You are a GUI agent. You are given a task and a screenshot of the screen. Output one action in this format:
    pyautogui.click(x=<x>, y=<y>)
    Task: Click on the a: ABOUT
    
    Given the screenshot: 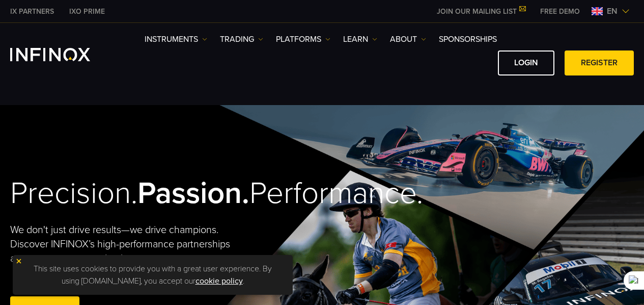 What is the action you would take?
    pyautogui.click(x=407, y=39)
    